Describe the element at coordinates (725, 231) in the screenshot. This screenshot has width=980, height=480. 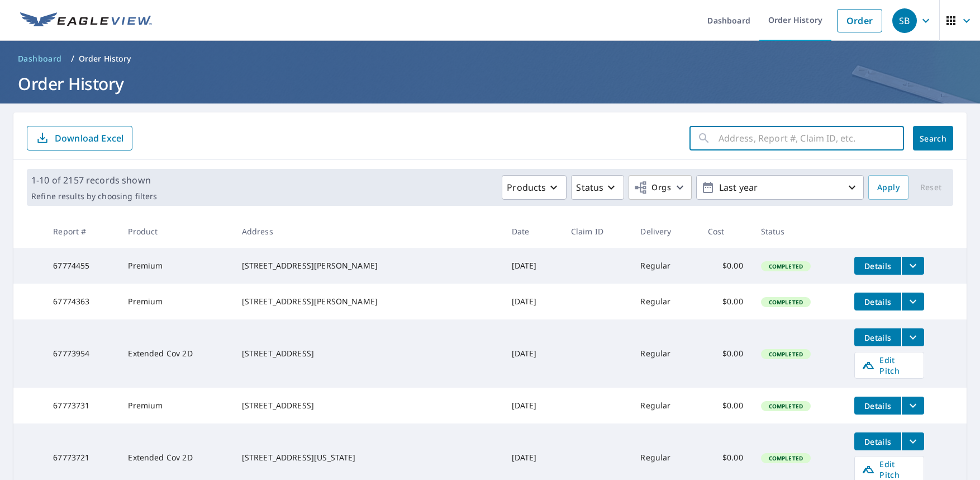
I see `th: Cost` at that location.